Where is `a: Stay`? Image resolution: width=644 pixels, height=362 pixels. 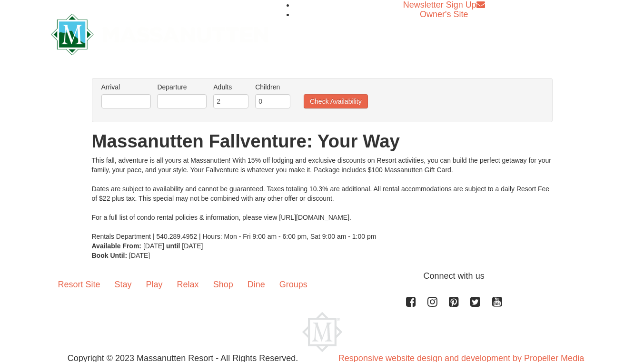
a: Stay is located at coordinates (123, 284).